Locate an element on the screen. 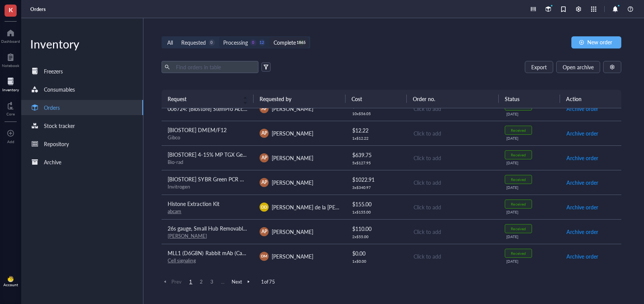 Image resolution: width=644 pixels, height=304 pixels. div: $ 639.75 is located at coordinates (377, 155).